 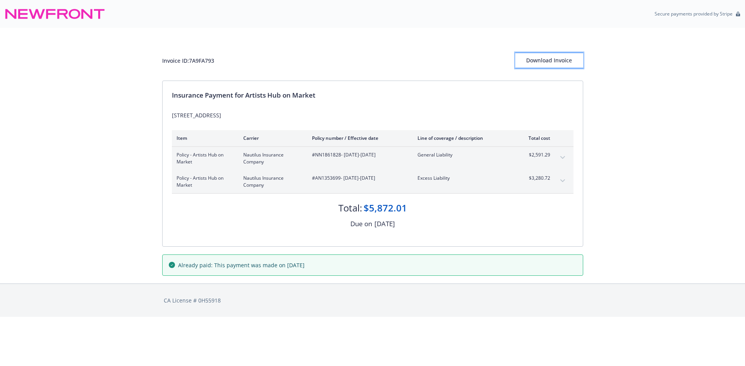 I want to click on div: CA License # 0H55918, so click(x=372, y=301).